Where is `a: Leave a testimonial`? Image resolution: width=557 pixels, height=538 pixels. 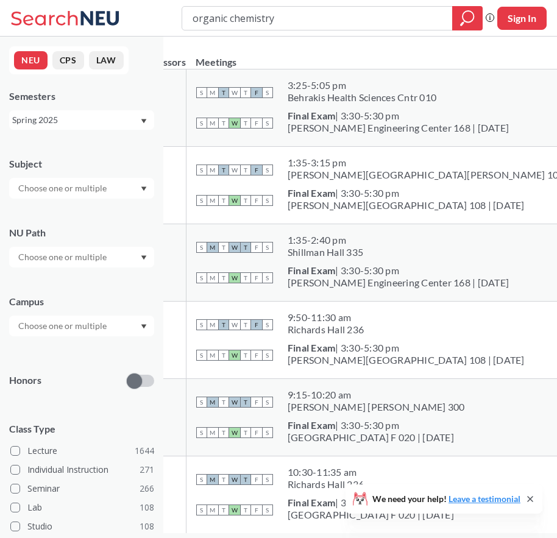 a: Leave a testimonial is located at coordinates (485, 499).